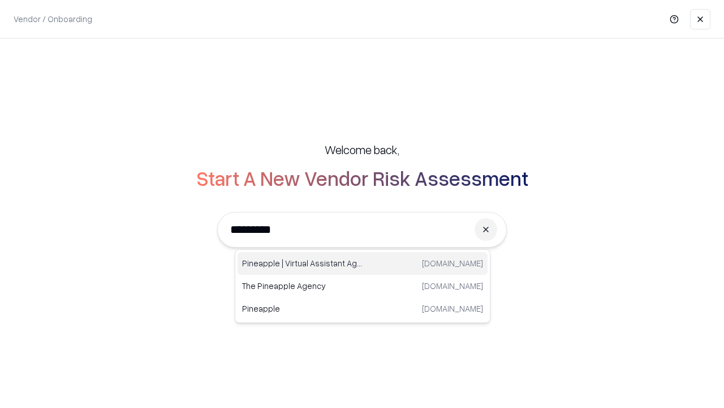 The width and height of the screenshot is (724, 408). What do you see at coordinates (363, 286) in the screenshot?
I see `div: Suggestions` at bounding box center [363, 286].